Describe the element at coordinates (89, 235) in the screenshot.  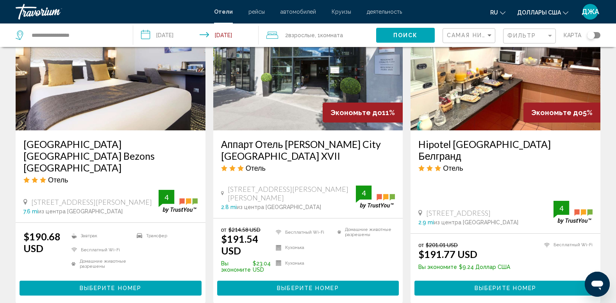
I see `font: Завтрак` at that location.